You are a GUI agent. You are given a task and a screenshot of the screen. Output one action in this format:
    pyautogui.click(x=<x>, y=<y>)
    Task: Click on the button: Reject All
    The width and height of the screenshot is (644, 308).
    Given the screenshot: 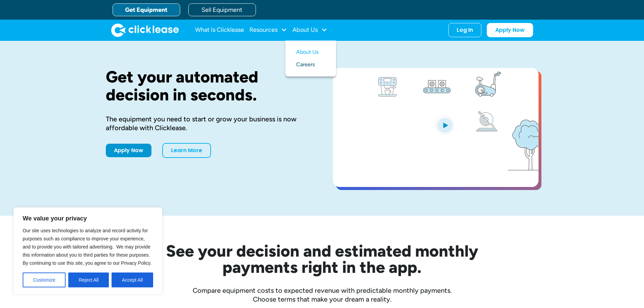 What is the action you would take?
    pyautogui.click(x=89, y=280)
    